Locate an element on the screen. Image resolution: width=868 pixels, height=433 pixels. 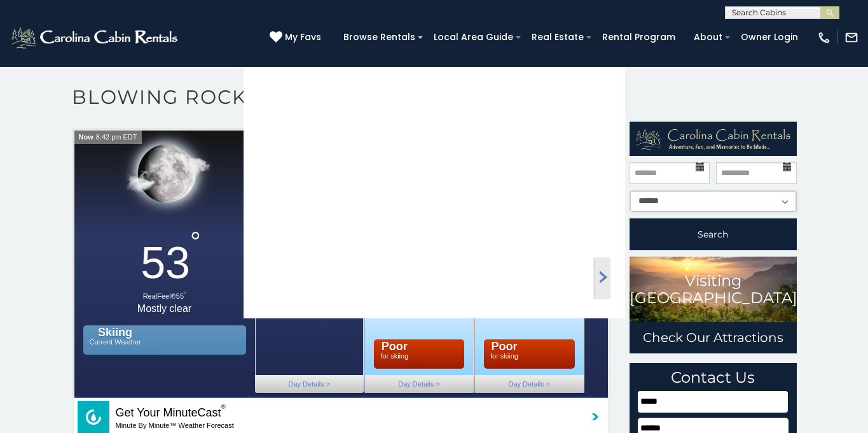
img: White-1-2.png is located at coordinates (96, 37).